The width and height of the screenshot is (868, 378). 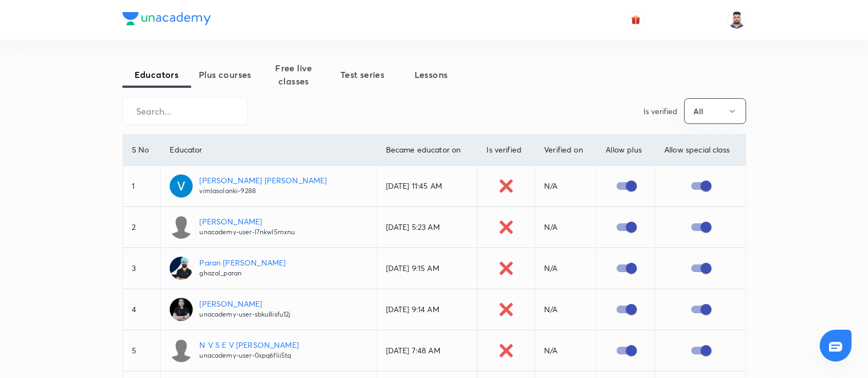 What do you see at coordinates (167, 19) in the screenshot?
I see `img: Company Logo` at bounding box center [167, 19].